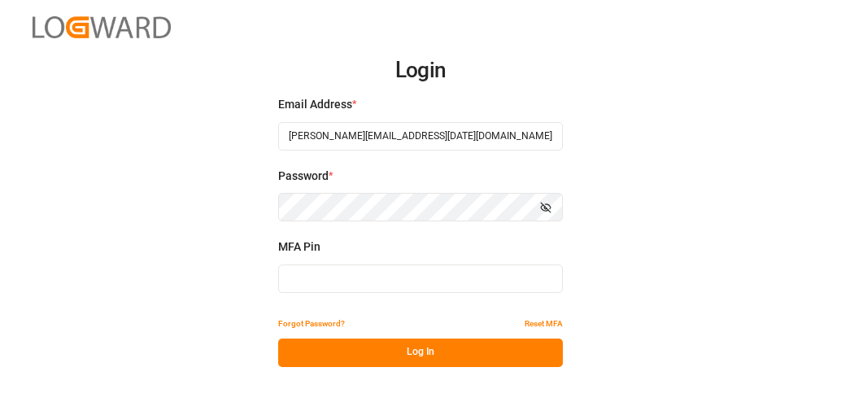 The width and height of the screenshot is (841, 411). What do you see at coordinates (421, 352) in the screenshot?
I see `button: Log In` at bounding box center [421, 352].